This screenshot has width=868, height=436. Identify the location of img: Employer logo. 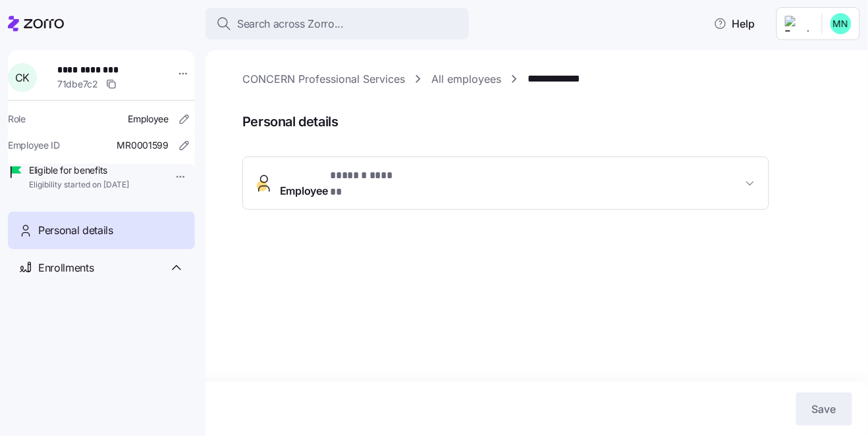
(798, 24).